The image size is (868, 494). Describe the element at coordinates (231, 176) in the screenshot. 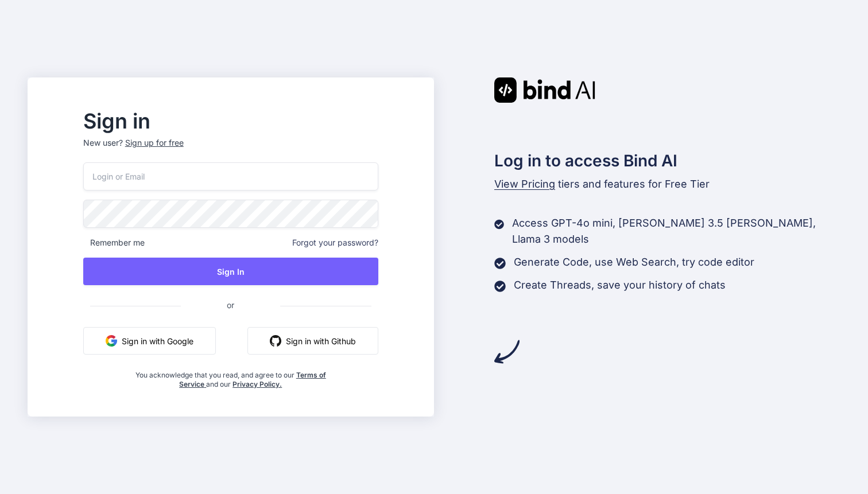

I see `input: Login or Email` at that location.